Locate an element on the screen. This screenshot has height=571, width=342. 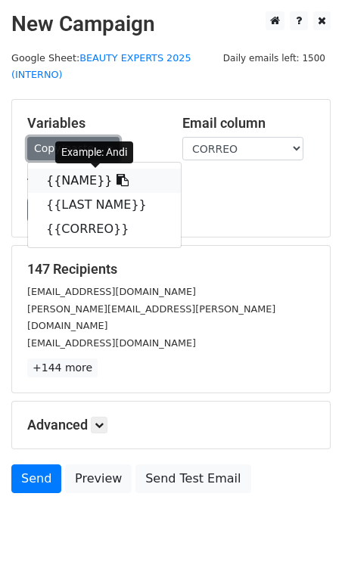
a: Daily emails left: 1500 is located at coordinates (274, 58).